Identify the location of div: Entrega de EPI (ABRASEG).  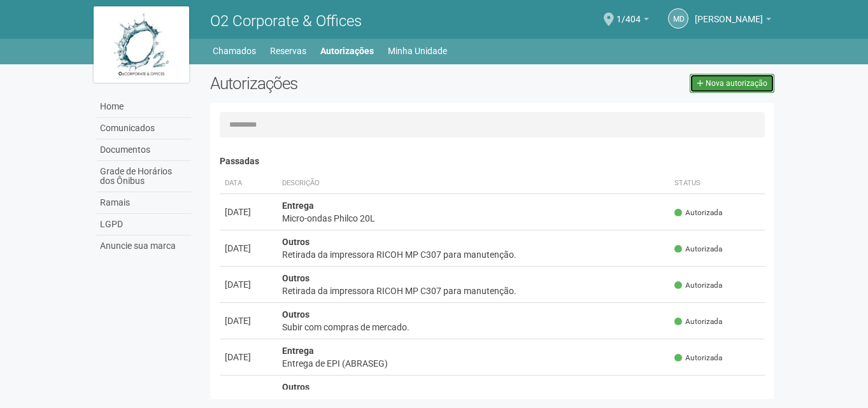
(473, 364).